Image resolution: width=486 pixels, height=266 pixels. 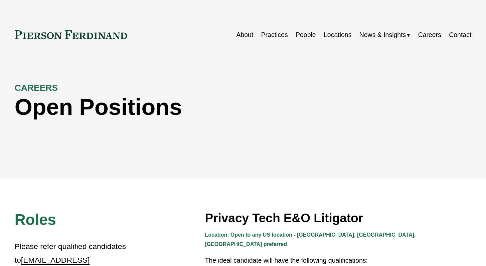 What do you see at coordinates (383, 35) in the screenshot?
I see `span: News & Insights` at bounding box center [383, 35].